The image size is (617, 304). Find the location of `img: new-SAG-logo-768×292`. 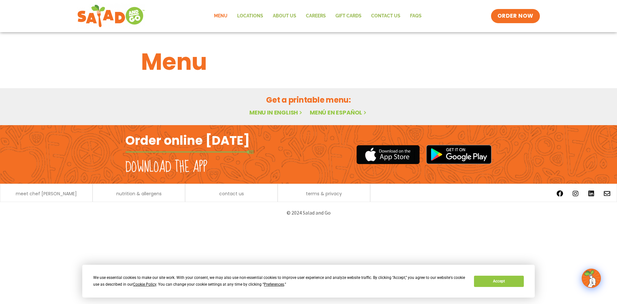

img: new-SAG-logo-768×292 is located at coordinates (111, 16).